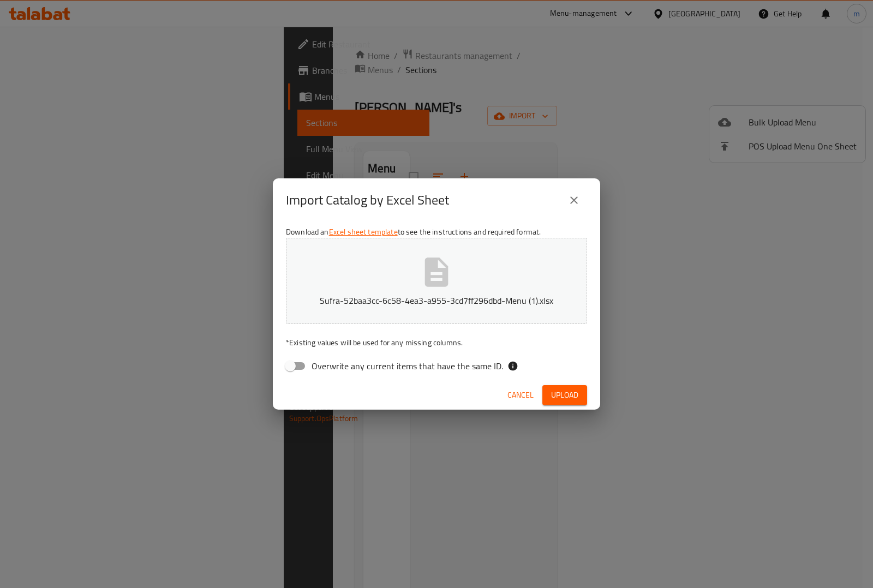 This screenshot has width=873, height=588. Describe the element at coordinates (367, 200) in the screenshot. I see `h2: Import Catalog by Excel Sheet` at that location.